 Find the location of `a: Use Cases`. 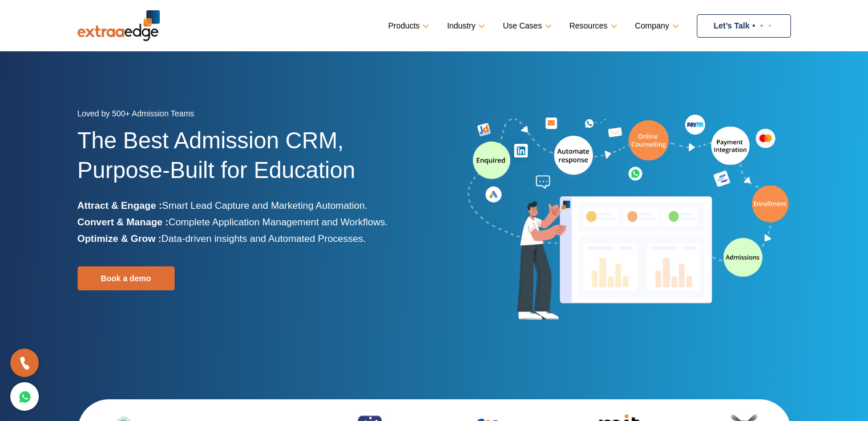

a: Use Cases is located at coordinates (525, 25).